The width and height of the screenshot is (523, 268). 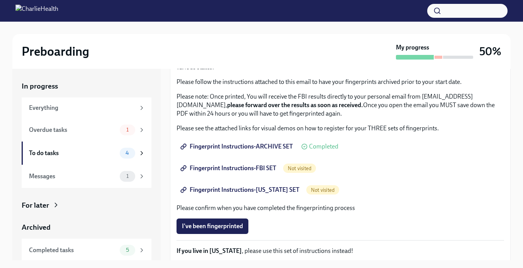 I want to click on a: For later, so click(x=87, y=205).